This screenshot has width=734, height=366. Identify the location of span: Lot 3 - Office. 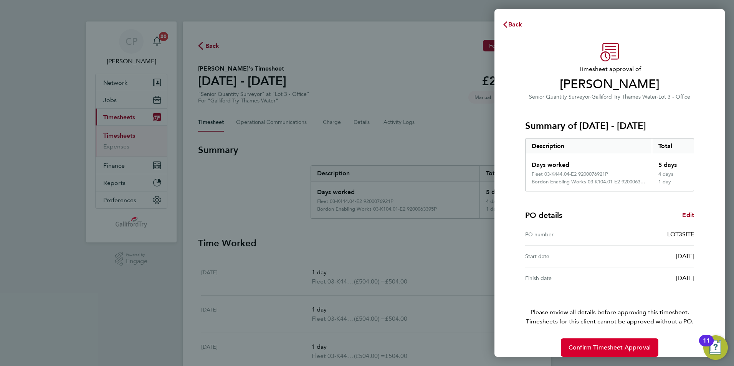
(675, 97).